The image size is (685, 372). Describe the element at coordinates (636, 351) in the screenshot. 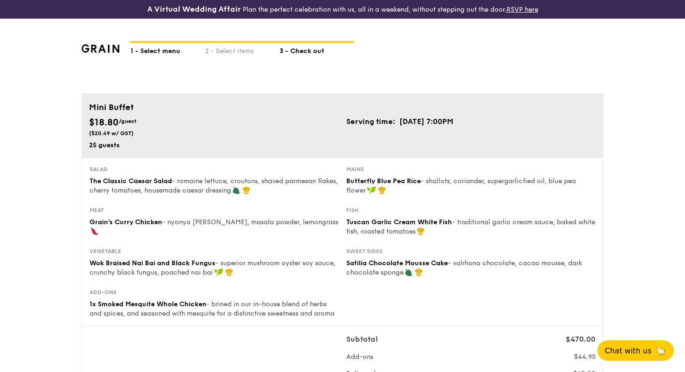

I see `button: Chat with us🦙` at that location.